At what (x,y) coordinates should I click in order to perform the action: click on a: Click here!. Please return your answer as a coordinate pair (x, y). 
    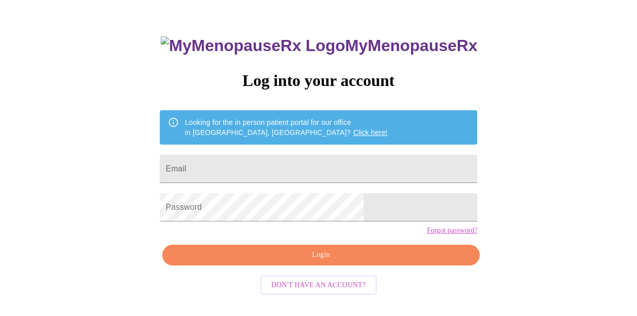
    Looking at the image, I should click on (371, 133).